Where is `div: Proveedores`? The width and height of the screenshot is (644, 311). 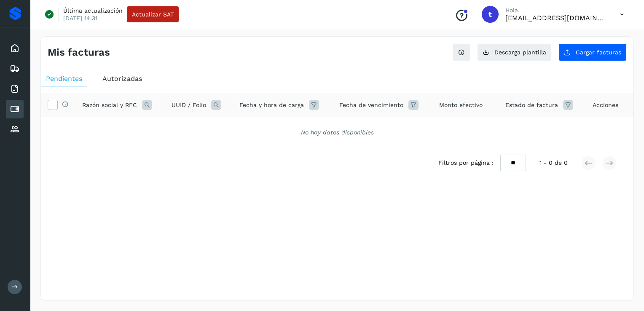
div: Proveedores is located at coordinates (15, 129).